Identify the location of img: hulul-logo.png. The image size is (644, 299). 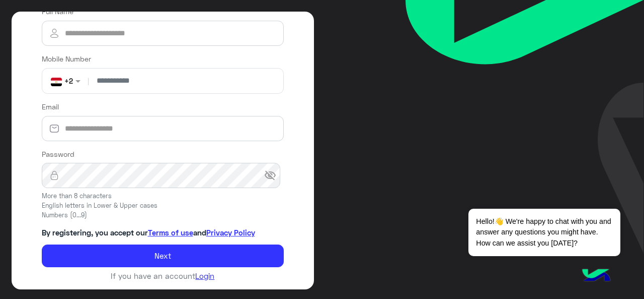
(597, 276).